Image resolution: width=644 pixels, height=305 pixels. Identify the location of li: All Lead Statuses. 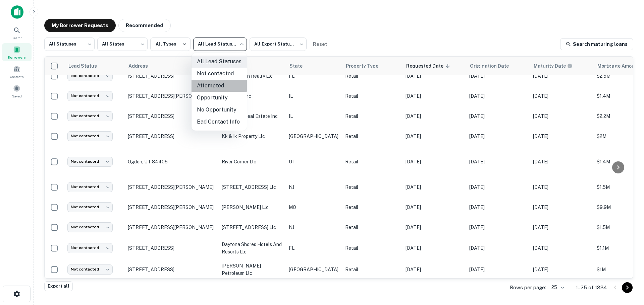
(219, 62).